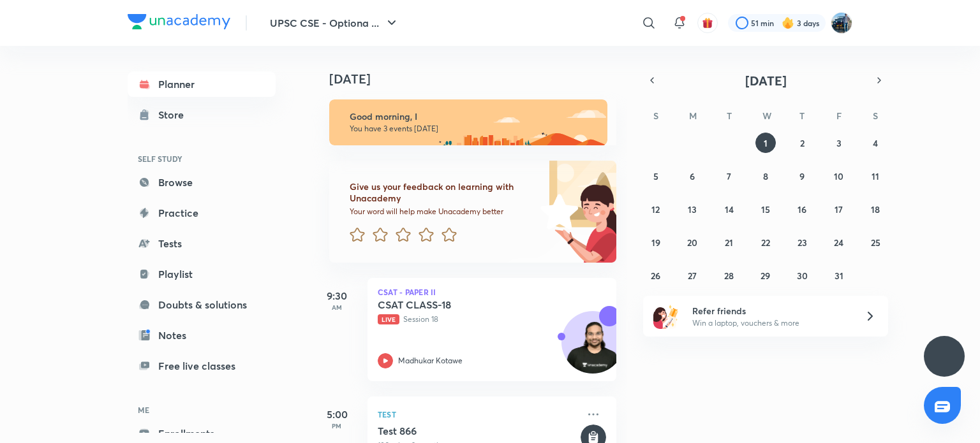  Describe the element at coordinates (729, 209) in the screenshot. I see `abbr: October 14, 2025` at that location.